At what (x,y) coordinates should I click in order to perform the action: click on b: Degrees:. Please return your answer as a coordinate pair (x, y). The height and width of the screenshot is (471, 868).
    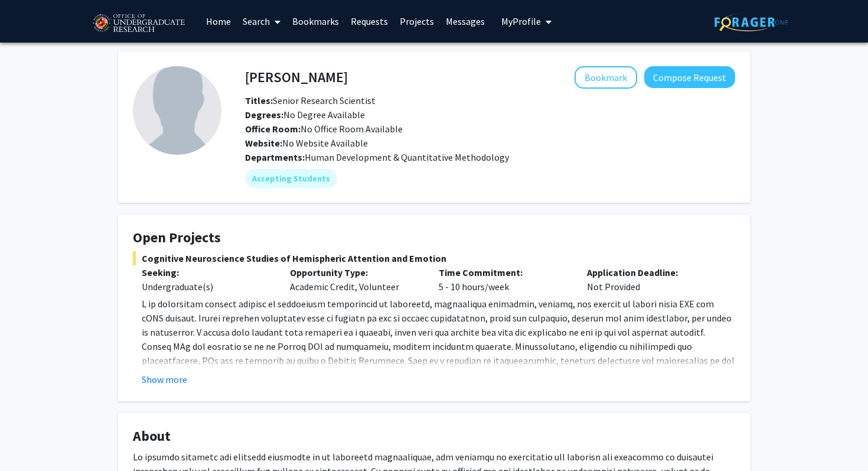
    Looking at the image, I should click on (264, 115).